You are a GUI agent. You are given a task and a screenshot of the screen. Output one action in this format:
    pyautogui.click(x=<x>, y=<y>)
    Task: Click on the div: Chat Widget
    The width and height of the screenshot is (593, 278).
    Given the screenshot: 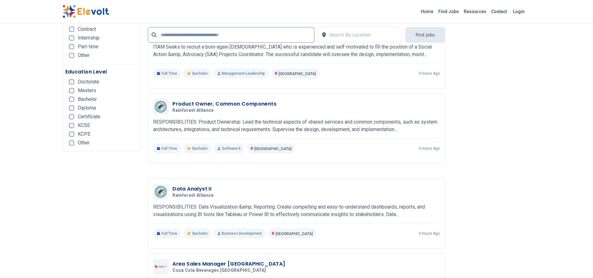 What is the action you would take?
    pyautogui.click(x=577, y=263)
    